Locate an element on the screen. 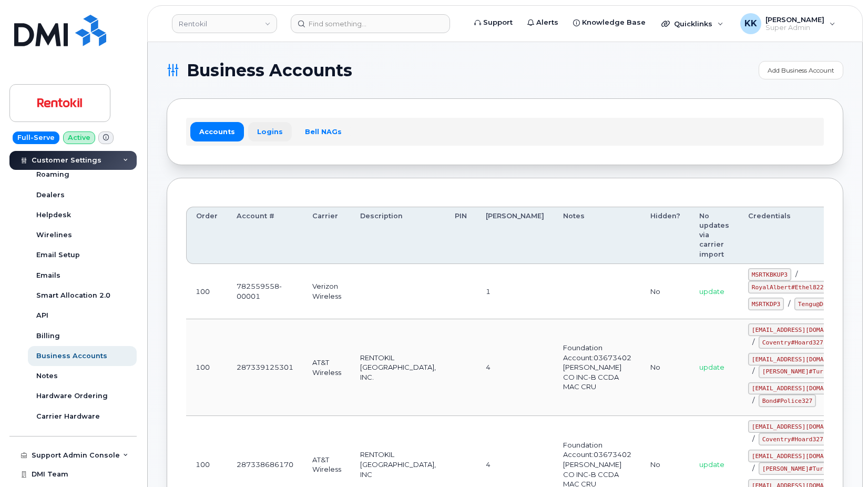 This screenshot has width=868, height=487. td: 1 is located at coordinates (515, 291).